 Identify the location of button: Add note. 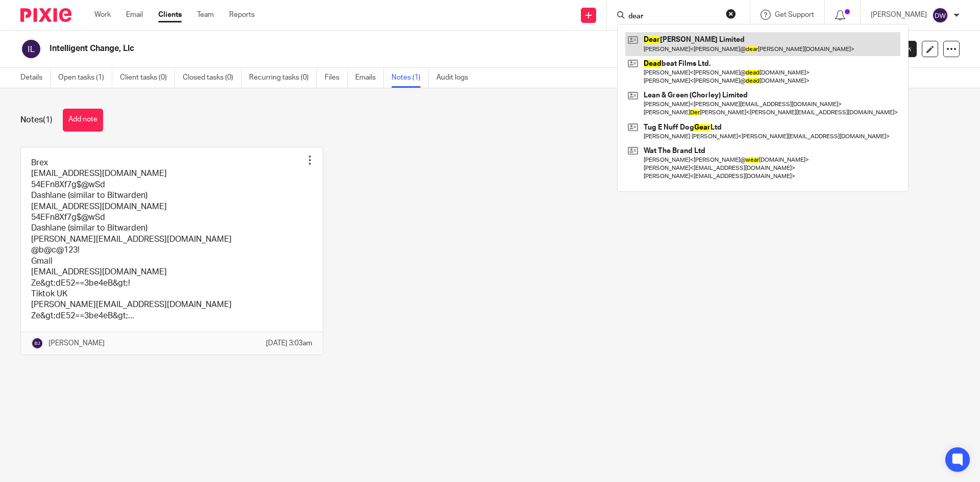
(83, 120).